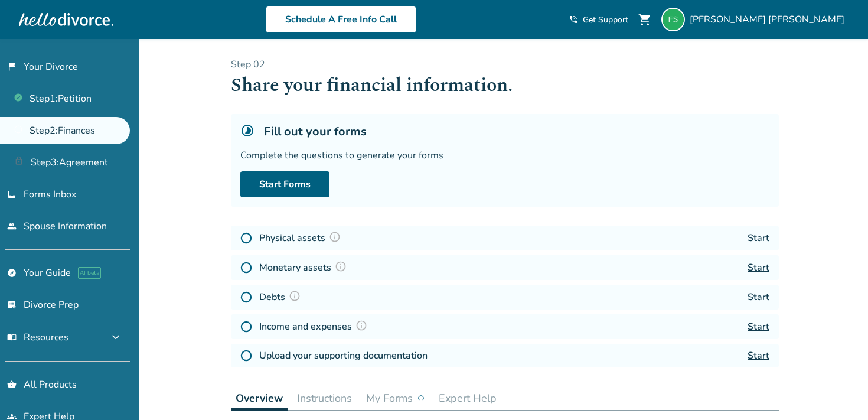 The width and height of the screenshot is (868, 420). Describe the element at coordinates (505, 85) in the screenshot. I see `h1: Share your financial information.` at that location.